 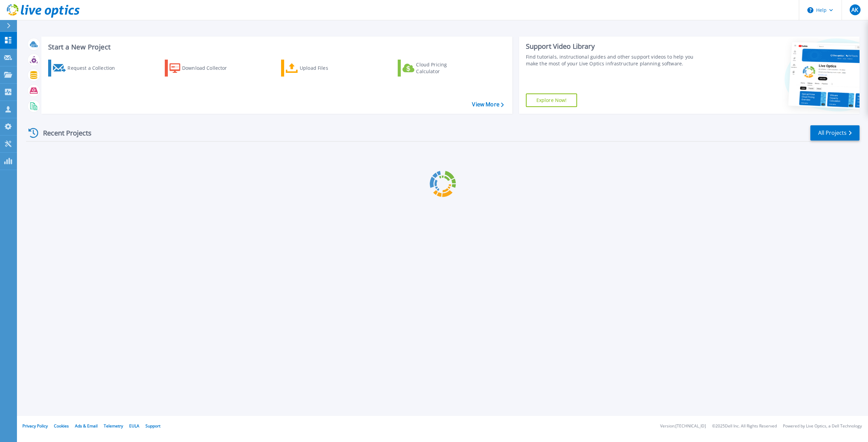 What do you see at coordinates (614, 46) in the screenshot?
I see `div: Support Video Library` at bounding box center [614, 46].